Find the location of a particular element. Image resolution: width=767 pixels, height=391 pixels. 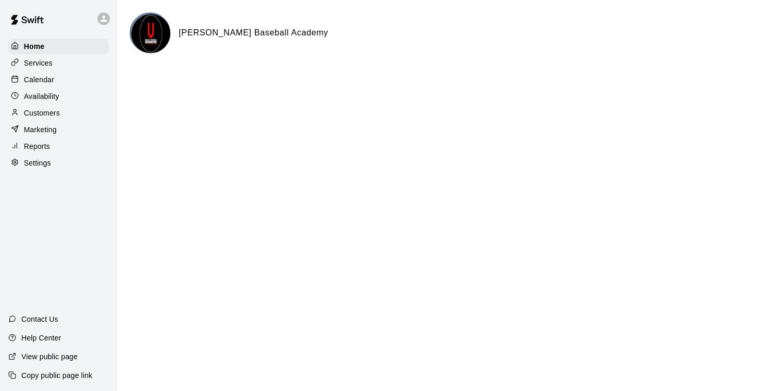

a: Services is located at coordinates (58, 63).